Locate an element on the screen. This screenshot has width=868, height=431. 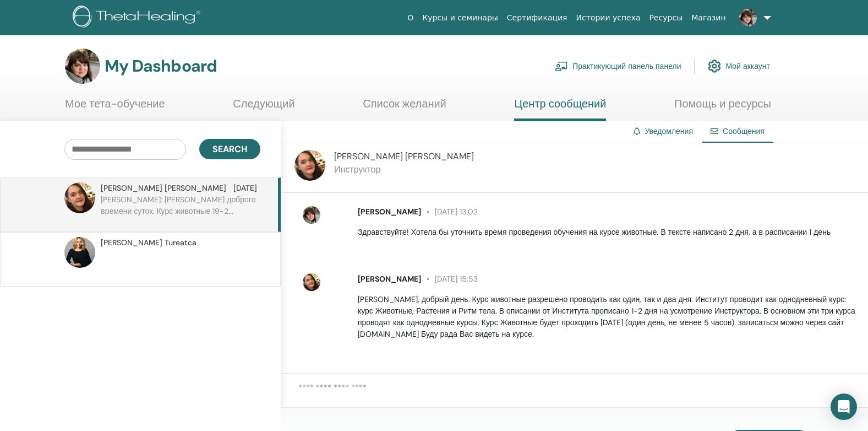
p: Здравствуйте! Хотела бы уточнить время проведения обучения на курсе животные. В тексте написано 2... is located at coordinates (606, 232).